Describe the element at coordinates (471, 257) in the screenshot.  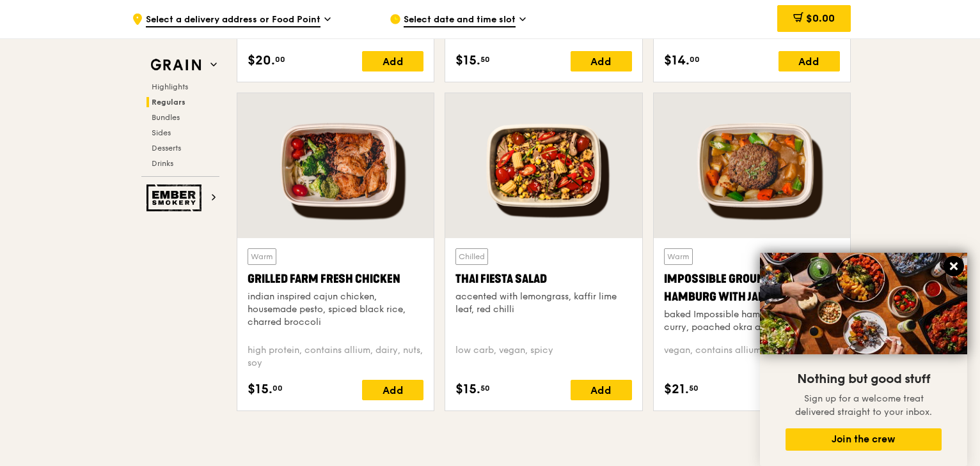
I see `div: Chilled` at that location.